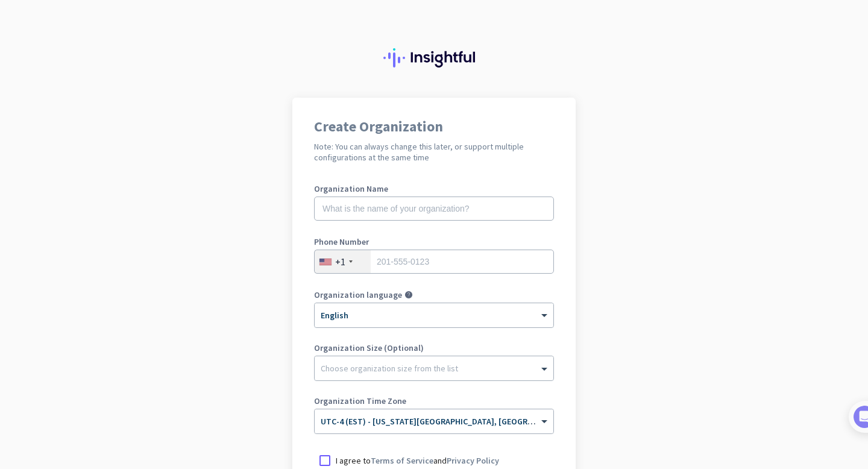 This screenshot has height=469, width=868. Describe the element at coordinates (434, 348) in the screenshot. I see `label: Organization Size (Optional)` at that location.